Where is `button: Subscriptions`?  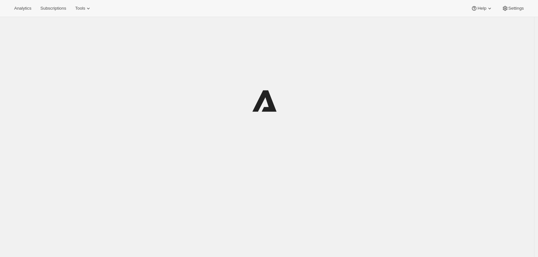 button: Subscriptions is located at coordinates (53, 8).